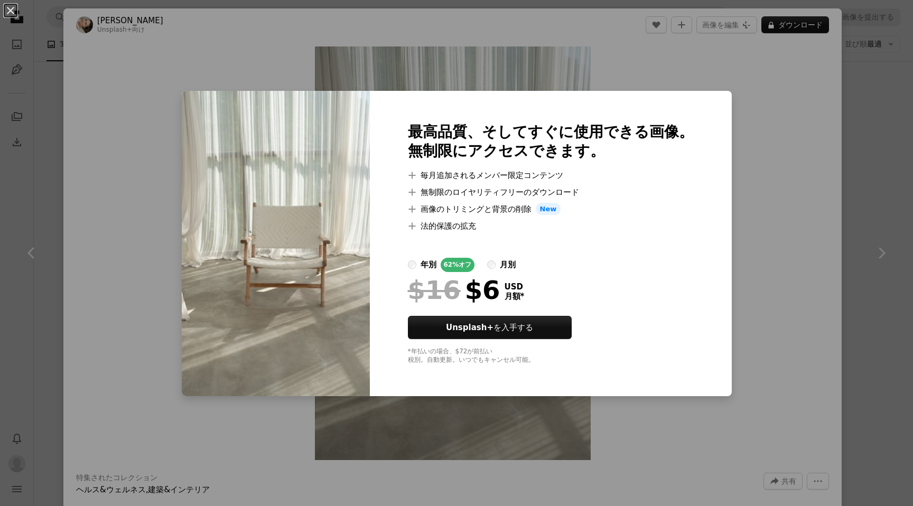 This screenshot has height=506, width=913. I want to click on a: Unsplash+を入手する, so click(490, 328).